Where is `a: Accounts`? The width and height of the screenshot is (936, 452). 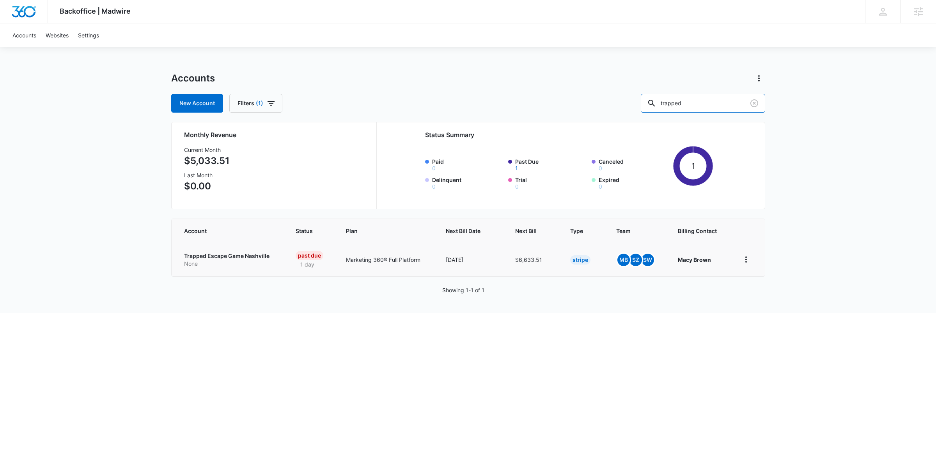
a: Accounts is located at coordinates (24, 35).